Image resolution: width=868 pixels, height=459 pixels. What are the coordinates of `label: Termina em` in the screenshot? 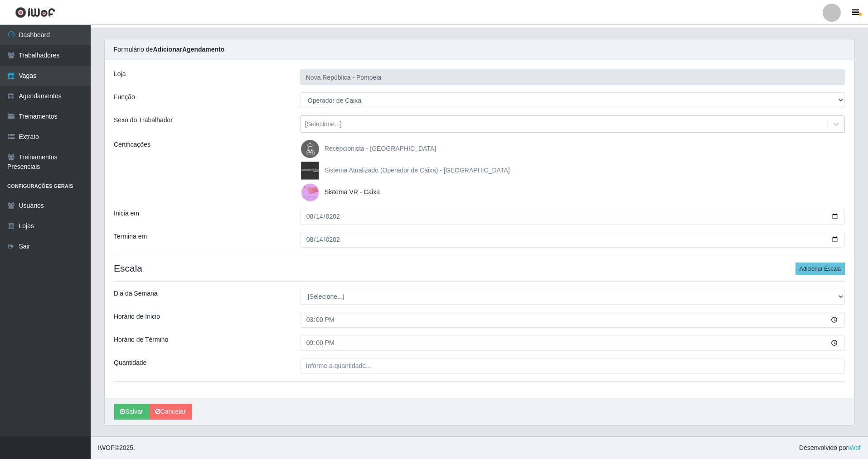 It's located at (130, 237).